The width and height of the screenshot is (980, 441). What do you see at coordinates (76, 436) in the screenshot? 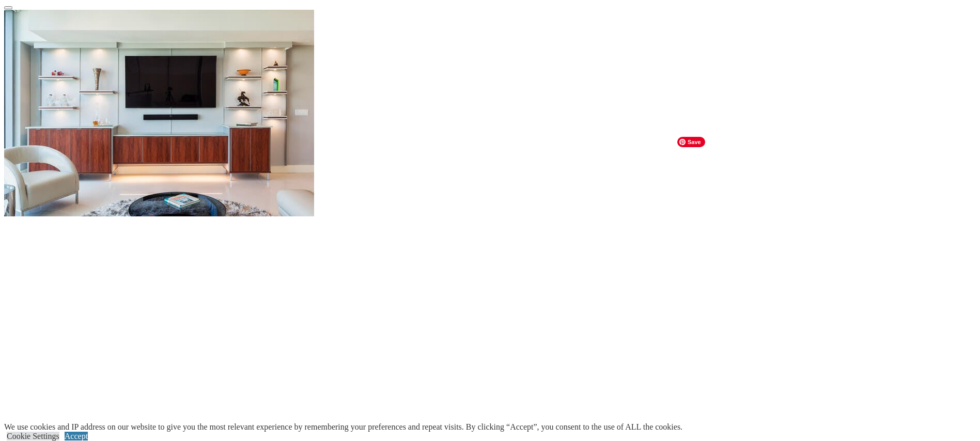
I see `a: Accept` at bounding box center [76, 436].